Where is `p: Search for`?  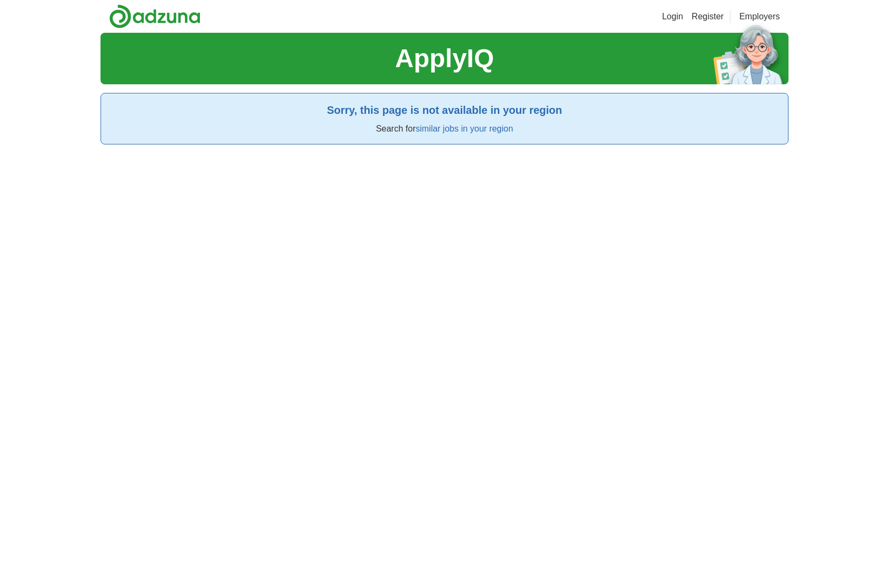
p: Search for is located at coordinates (444, 129).